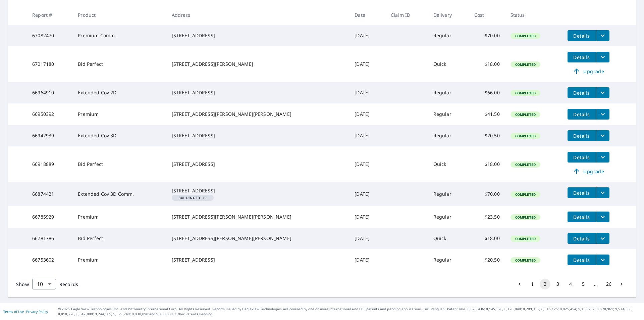 Image resolution: width=644 pixels, height=320 pixels. Describe the element at coordinates (50, 114) in the screenshot. I see `td: 66950392` at that location.